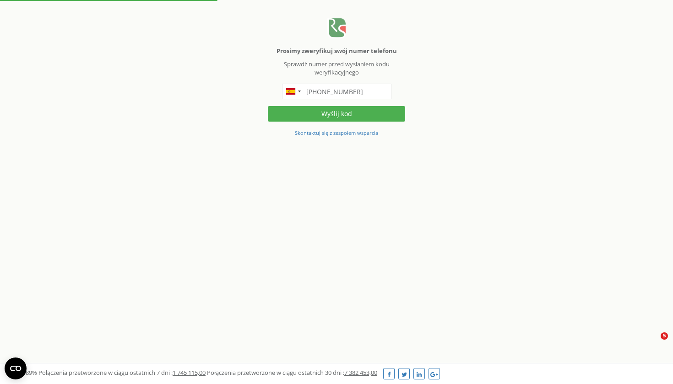 The image size is (673, 384). I want to click on u: 1 745 115,00, so click(189, 373).